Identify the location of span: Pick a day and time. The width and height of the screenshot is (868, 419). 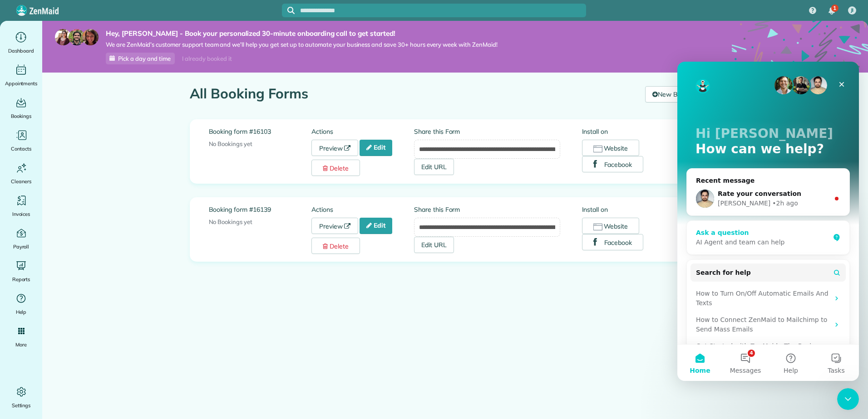
(144, 58).